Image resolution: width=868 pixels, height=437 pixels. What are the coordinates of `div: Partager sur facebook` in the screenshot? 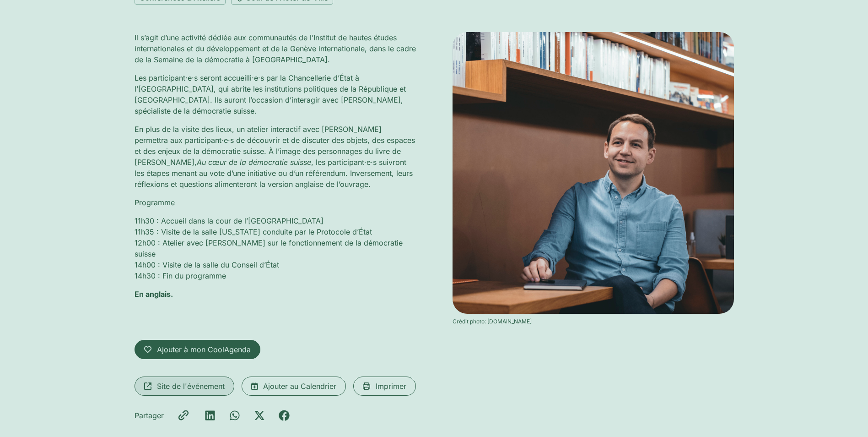 It's located at (284, 415).